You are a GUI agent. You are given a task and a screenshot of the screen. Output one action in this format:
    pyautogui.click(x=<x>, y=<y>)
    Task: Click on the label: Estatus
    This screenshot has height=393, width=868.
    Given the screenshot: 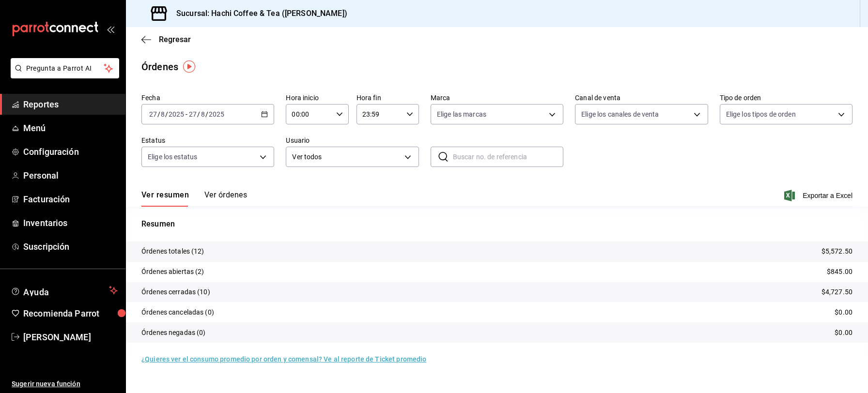 What is the action you would take?
    pyautogui.click(x=208, y=141)
    